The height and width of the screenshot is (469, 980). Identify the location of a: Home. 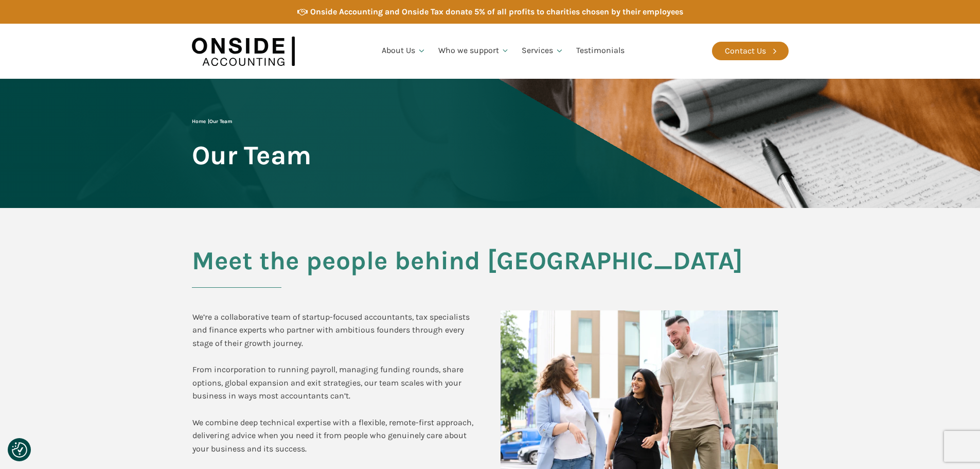
(199, 122).